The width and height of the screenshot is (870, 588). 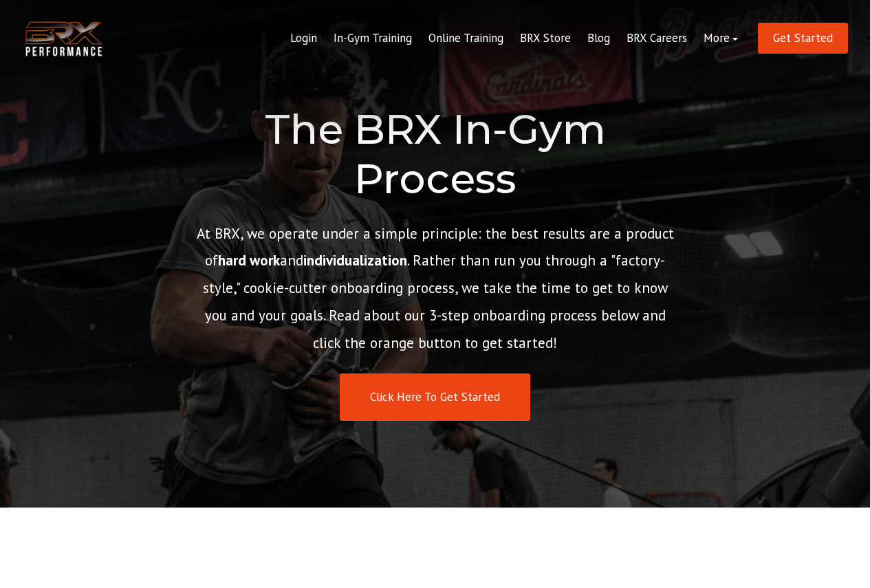 What do you see at coordinates (304, 38) in the screenshot?
I see `a: Login` at bounding box center [304, 38].